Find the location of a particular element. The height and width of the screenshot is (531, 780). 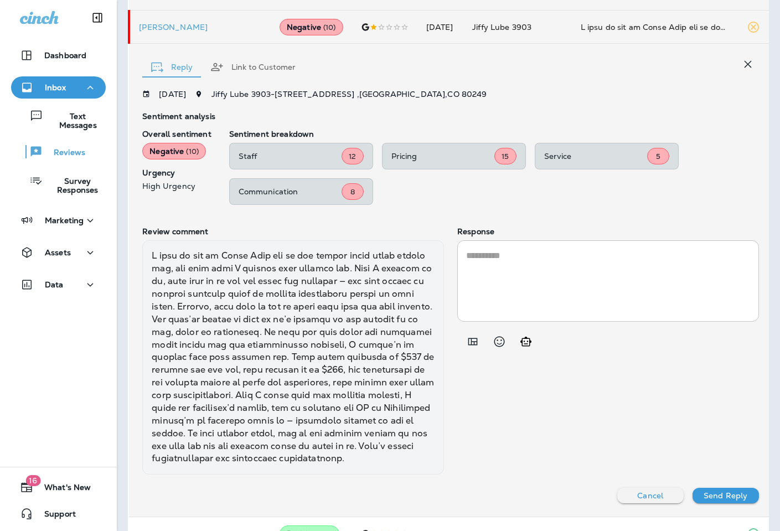

span: What's New is located at coordinates (62, 489).